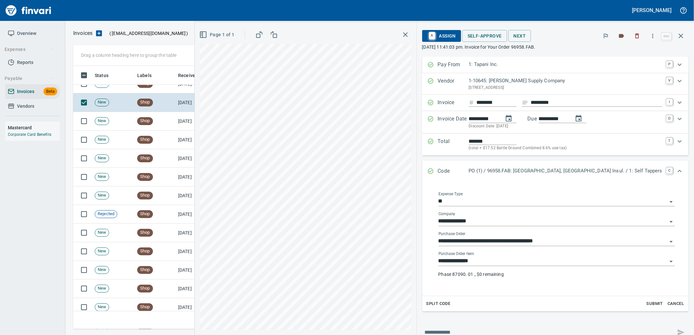  Describe the element at coordinates (453, 144) in the screenshot. I see `p: Total` at that location.